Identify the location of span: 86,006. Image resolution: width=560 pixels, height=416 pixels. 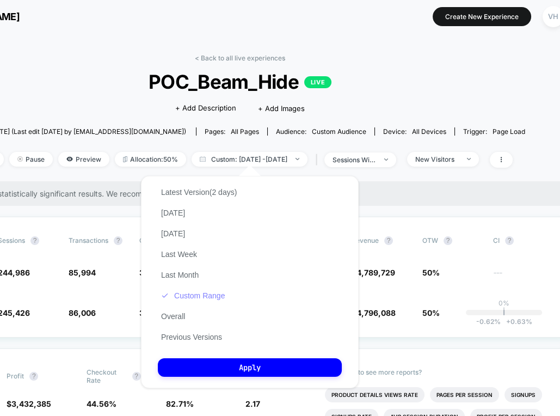
(82, 312).